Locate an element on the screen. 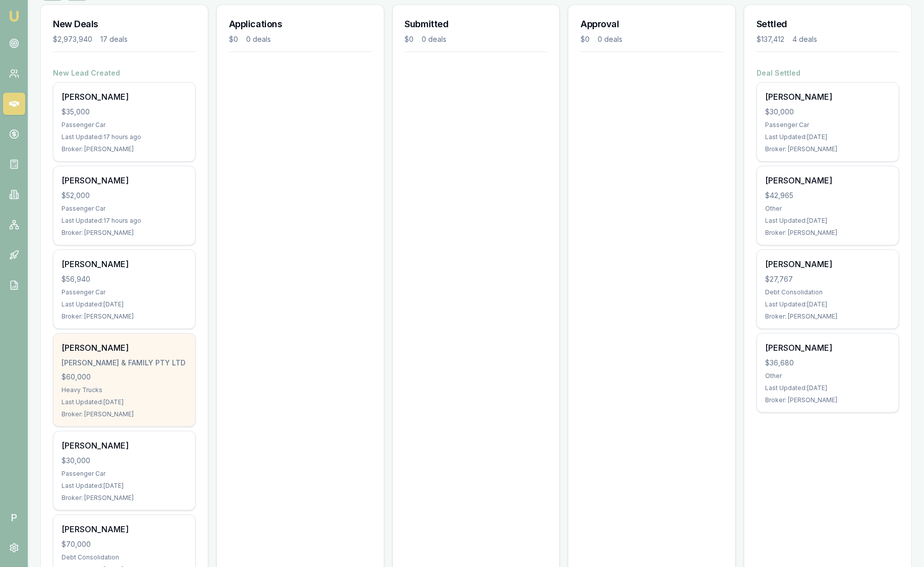 This screenshot has width=924, height=567. div: 17 deals is located at coordinates (114, 39).